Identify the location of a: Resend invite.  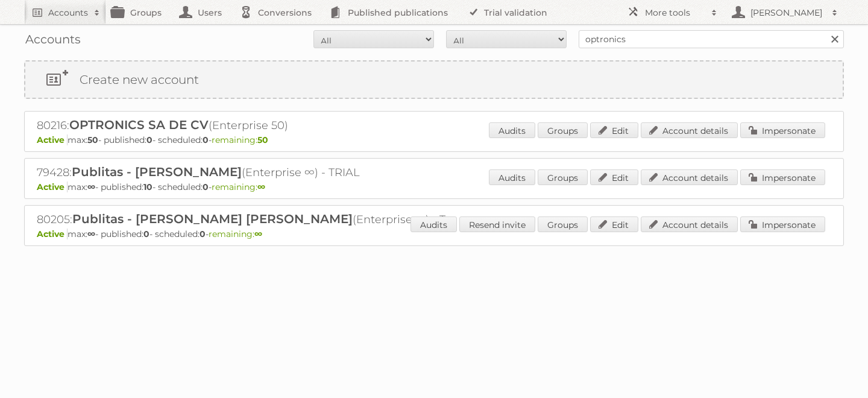
(497, 225).